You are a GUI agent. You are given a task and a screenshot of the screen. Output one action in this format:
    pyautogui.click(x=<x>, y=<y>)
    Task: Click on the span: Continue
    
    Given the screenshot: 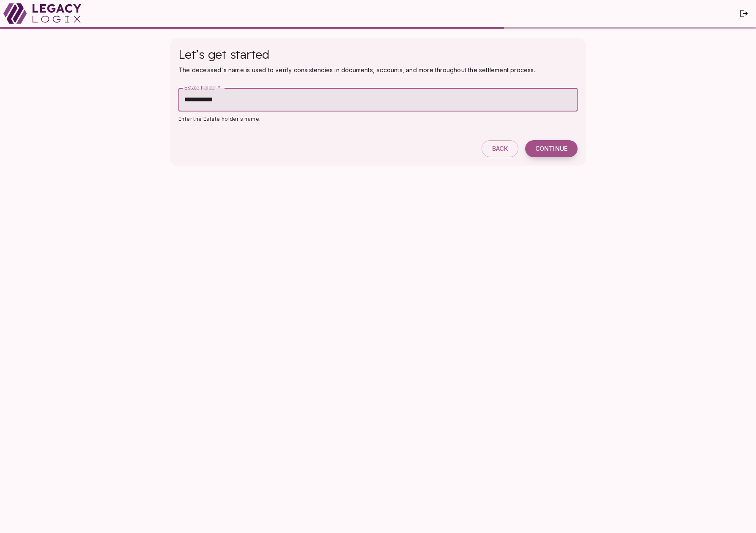 What is the action you would take?
    pyautogui.click(x=551, y=148)
    